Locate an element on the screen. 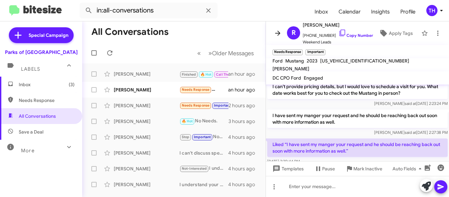 This screenshot has height=197, width=449. span: Calendar is located at coordinates (350, 12).